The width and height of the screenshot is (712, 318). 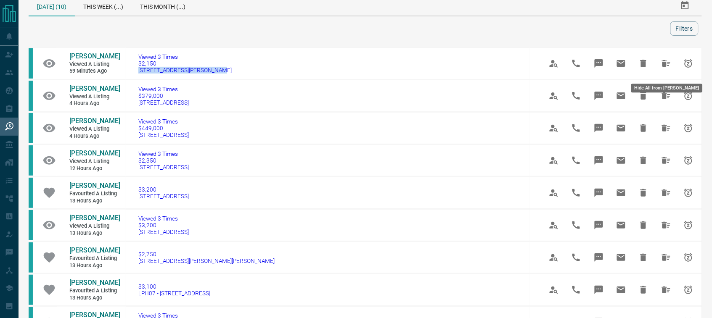 I want to click on button: Filters, so click(x=684, y=29).